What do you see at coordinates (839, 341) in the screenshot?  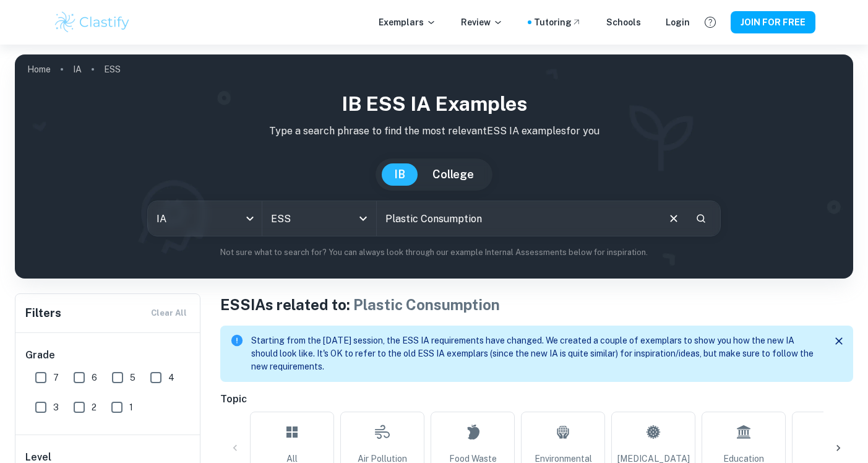 I see `button: Close` at bounding box center [839, 341].